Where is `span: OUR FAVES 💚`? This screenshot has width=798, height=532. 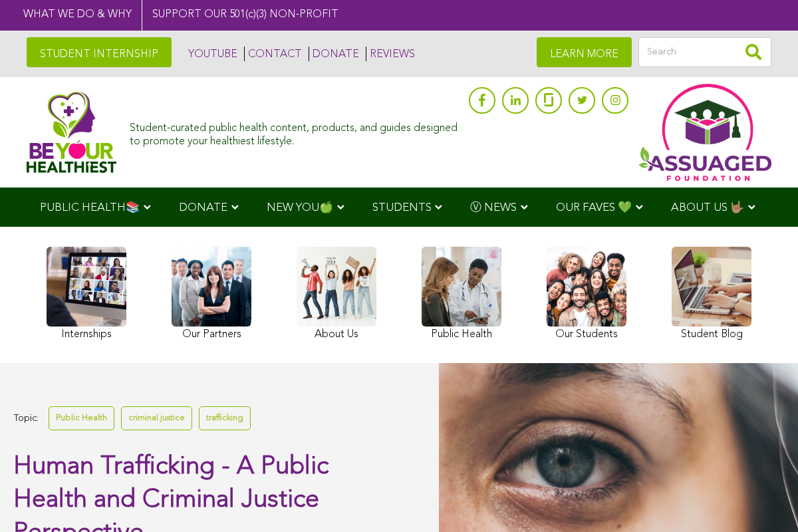 span: OUR FAVES 💚 is located at coordinates (594, 208).